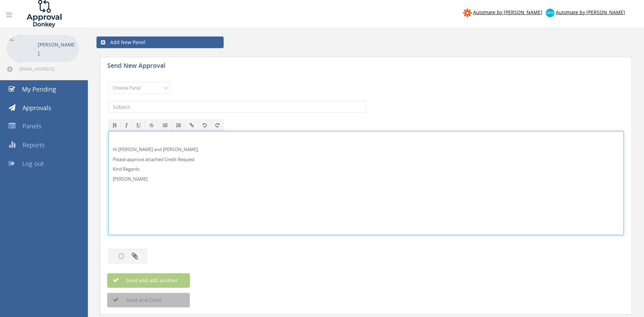 This screenshot has height=317, width=644. Describe the element at coordinates (167, 66) in the screenshot. I see `h5: Send New Approval` at that location.